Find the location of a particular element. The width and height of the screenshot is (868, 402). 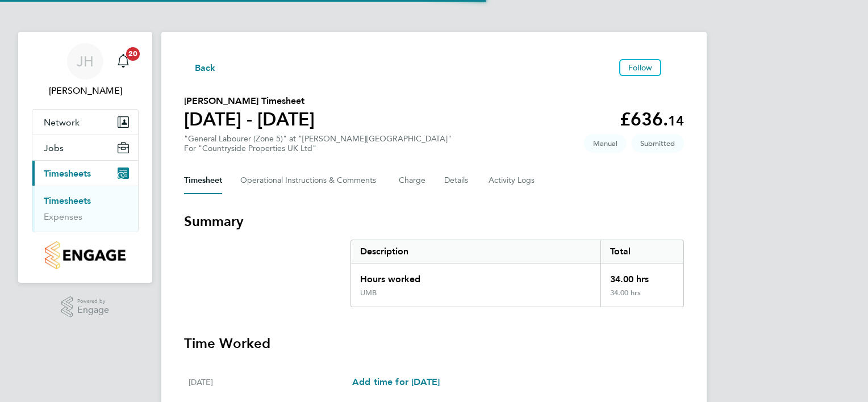

span: JH is located at coordinates (85, 61).